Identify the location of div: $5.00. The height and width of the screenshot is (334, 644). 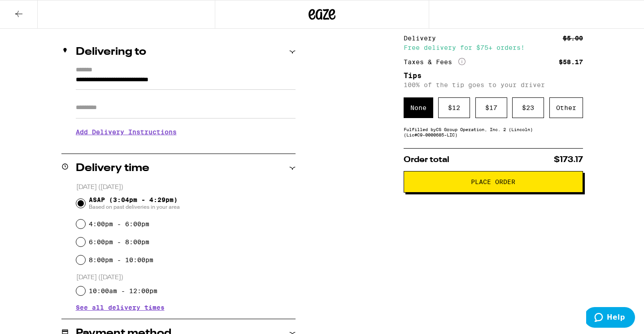
(573, 38).